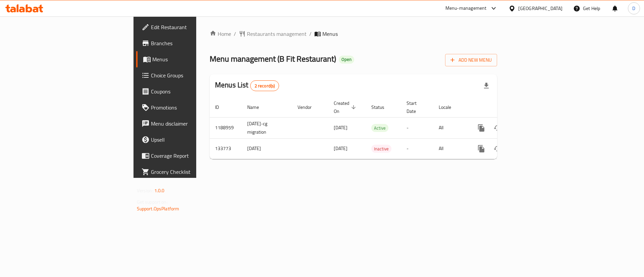 Image resolution: width=644 pixels, height=277 pixels. What do you see at coordinates (247, 86) in the screenshot?
I see `h2: Menus List` at bounding box center [247, 86].